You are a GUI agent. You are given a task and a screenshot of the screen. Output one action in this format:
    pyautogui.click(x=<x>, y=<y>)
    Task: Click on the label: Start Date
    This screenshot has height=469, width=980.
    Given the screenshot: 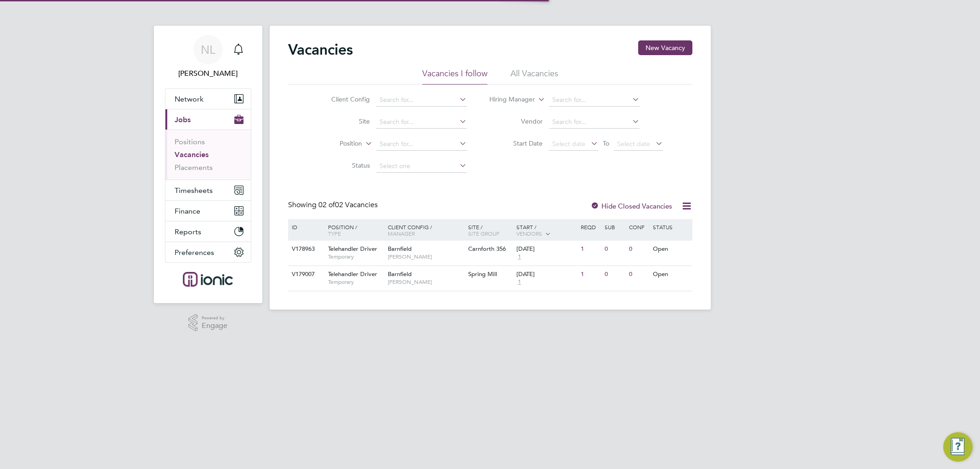 What is the action you would take?
    pyautogui.click(x=517, y=144)
    